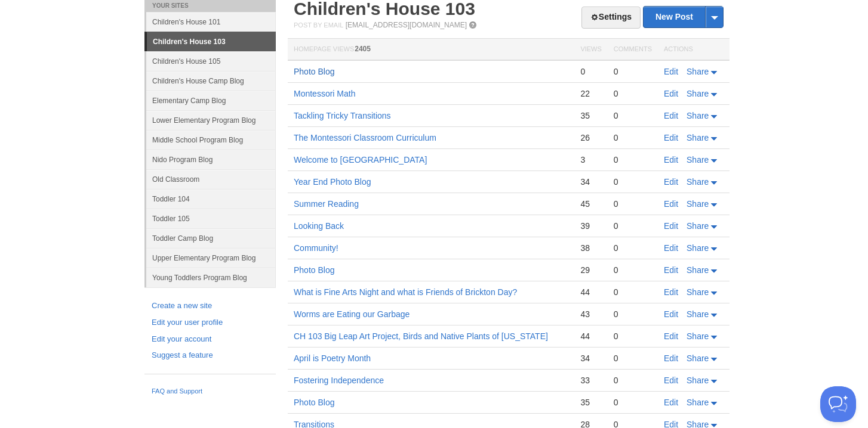 The width and height of the screenshot is (868, 428). I want to click on div: 29, so click(590, 270).